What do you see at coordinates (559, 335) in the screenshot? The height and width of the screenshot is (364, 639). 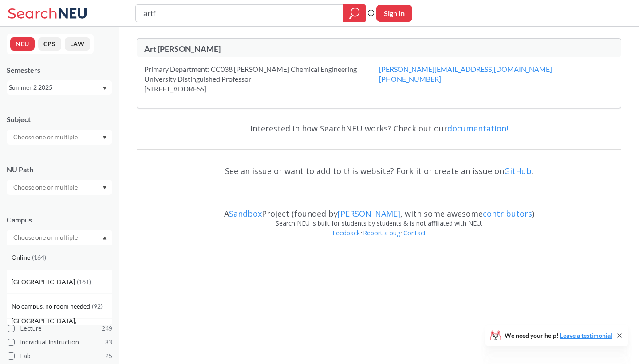 I see `span: We need your help!` at bounding box center [559, 335].